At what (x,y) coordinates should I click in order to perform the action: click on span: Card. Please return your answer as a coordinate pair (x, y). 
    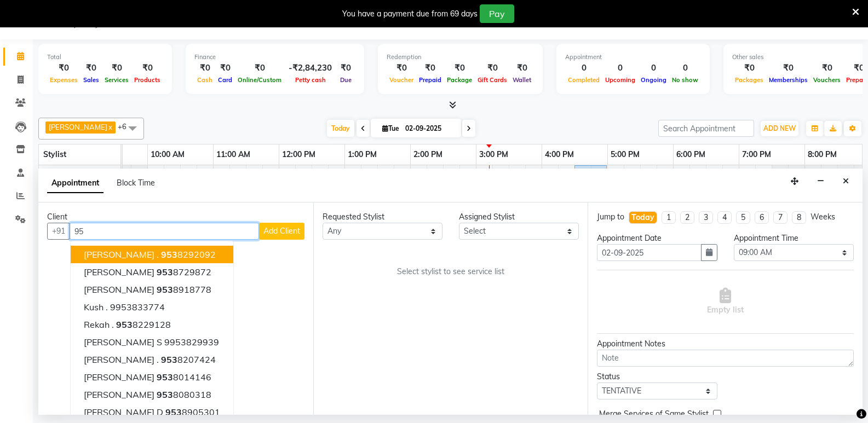
    Looking at the image, I should click on (225, 80).